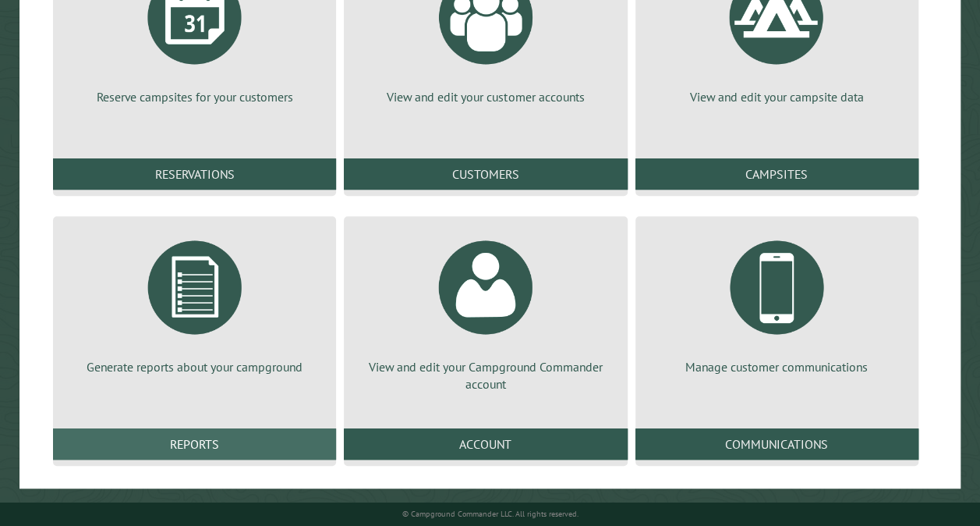  I want to click on p: View and edit your Campground Commander account, so click(485, 375).